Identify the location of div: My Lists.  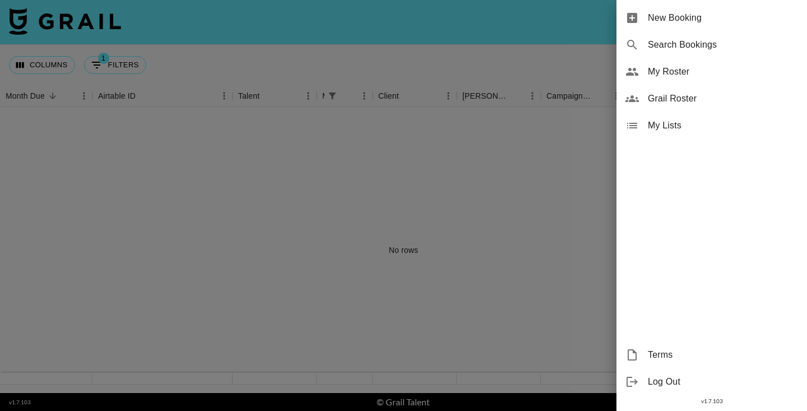
(711, 125).